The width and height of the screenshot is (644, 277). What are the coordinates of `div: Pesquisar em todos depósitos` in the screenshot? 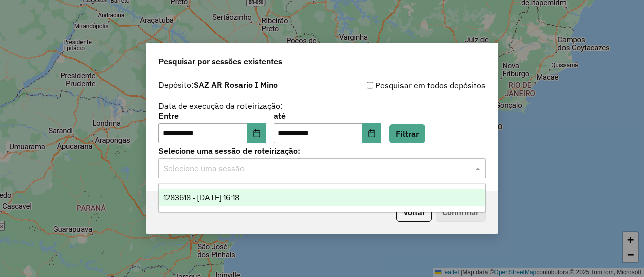 It's located at (404, 85).